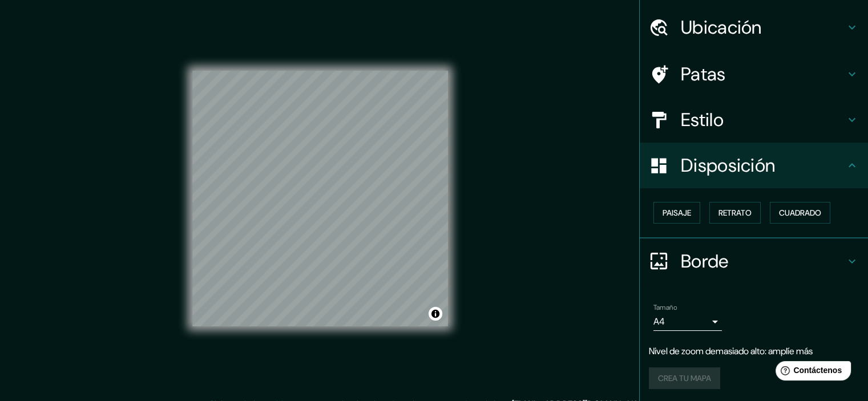 This screenshot has height=401, width=868. What do you see at coordinates (702, 120) in the screenshot?
I see `font: Estilo` at bounding box center [702, 120].